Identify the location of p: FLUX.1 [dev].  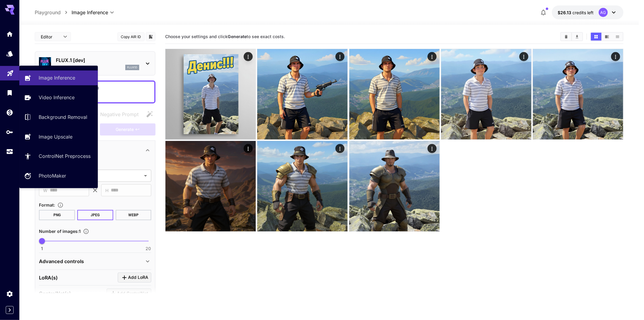
(97, 60).